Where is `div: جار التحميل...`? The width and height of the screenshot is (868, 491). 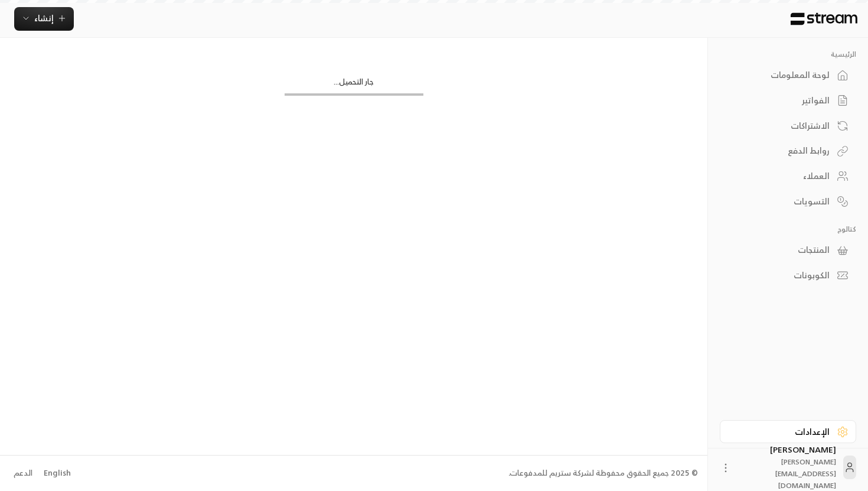
div: جار التحميل... is located at coordinates (354, 84).